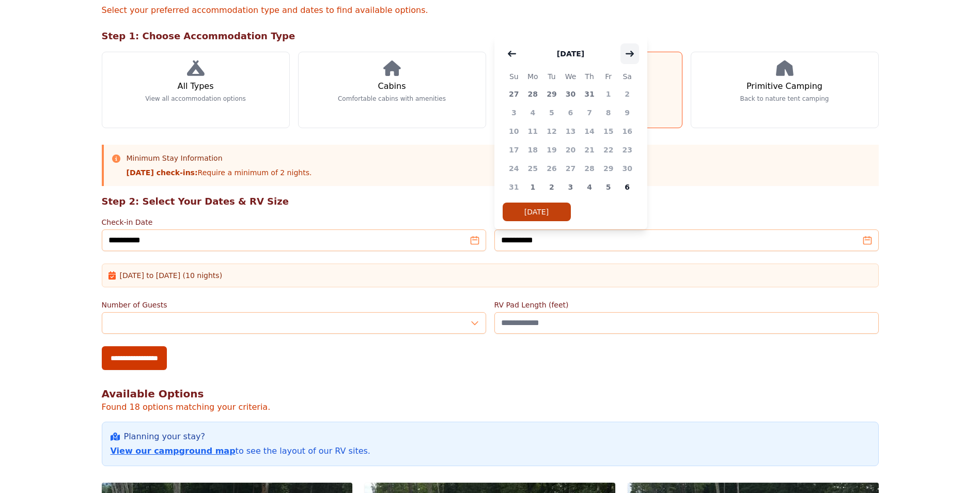 The height and width of the screenshot is (493, 980). Describe the element at coordinates (196, 90) in the screenshot. I see `a: All Types View all accommodation options` at that location.